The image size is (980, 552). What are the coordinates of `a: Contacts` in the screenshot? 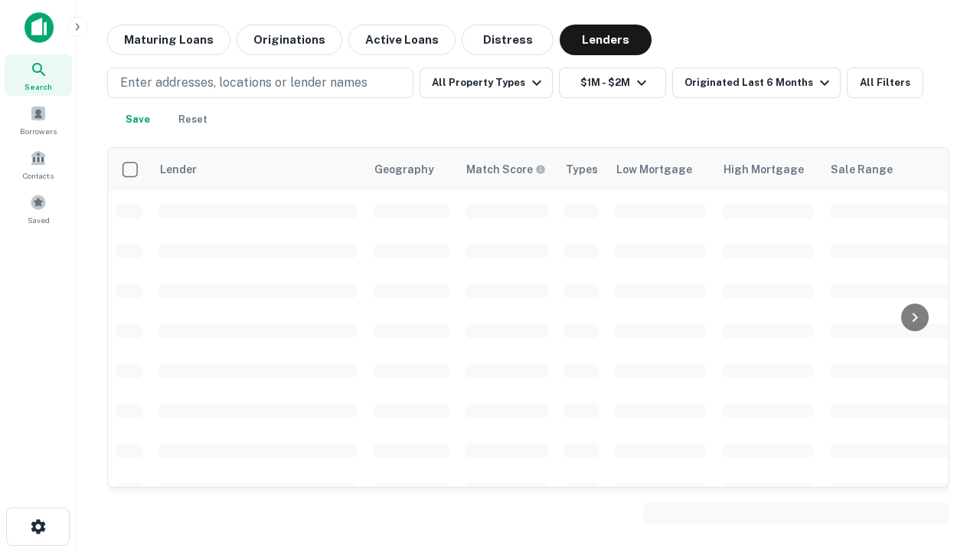 It's located at (38, 164).